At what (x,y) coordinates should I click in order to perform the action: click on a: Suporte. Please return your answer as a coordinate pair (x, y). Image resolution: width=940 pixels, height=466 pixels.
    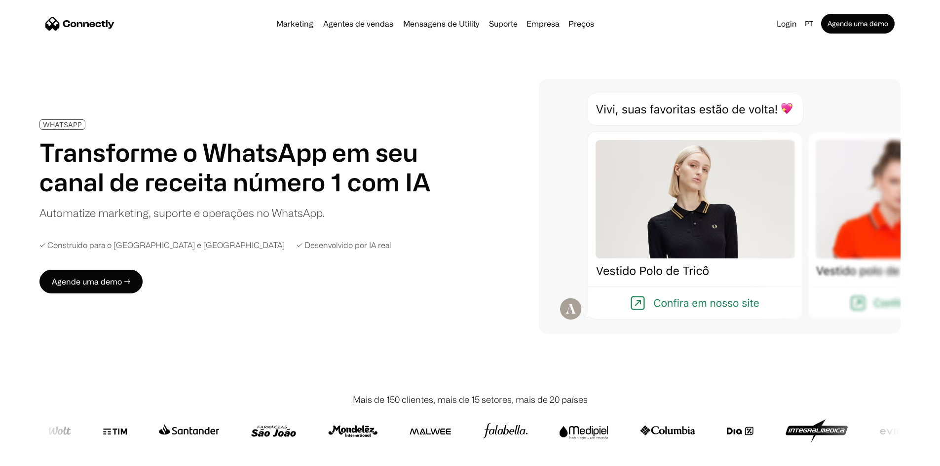
    Looking at the image, I should click on (503, 24).